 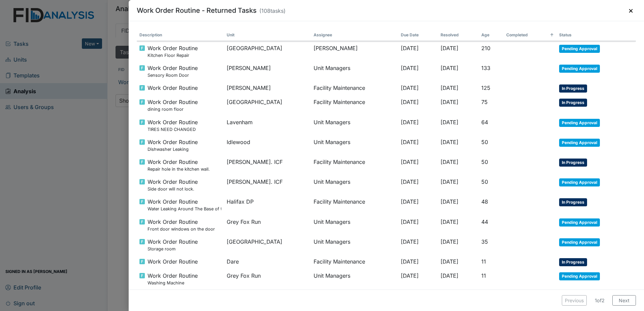 What do you see at coordinates (178, 165) in the screenshot?
I see `span: Work Order Routine Repair hole in the kitchen wall.` at bounding box center [178, 165].